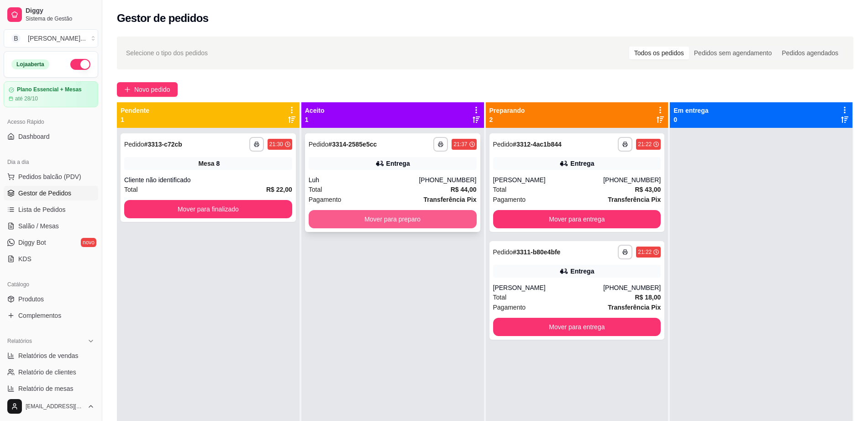 The height and width of the screenshot is (421, 868). What do you see at coordinates (45, 193) in the screenshot?
I see `span: Gestor de Pedidos` at bounding box center [45, 193].